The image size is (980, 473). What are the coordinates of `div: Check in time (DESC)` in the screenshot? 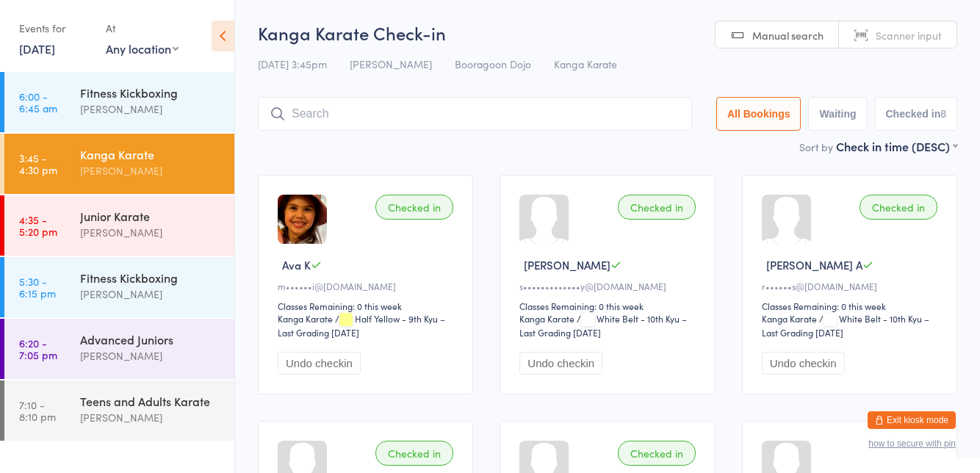 It's located at (896, 146).